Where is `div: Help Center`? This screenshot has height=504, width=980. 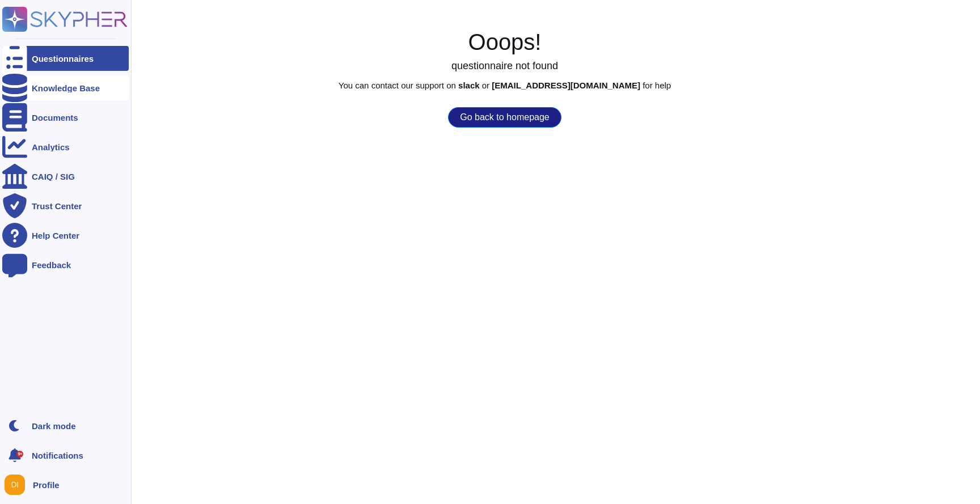
div: Help Center is located at coordinates (56, 235).